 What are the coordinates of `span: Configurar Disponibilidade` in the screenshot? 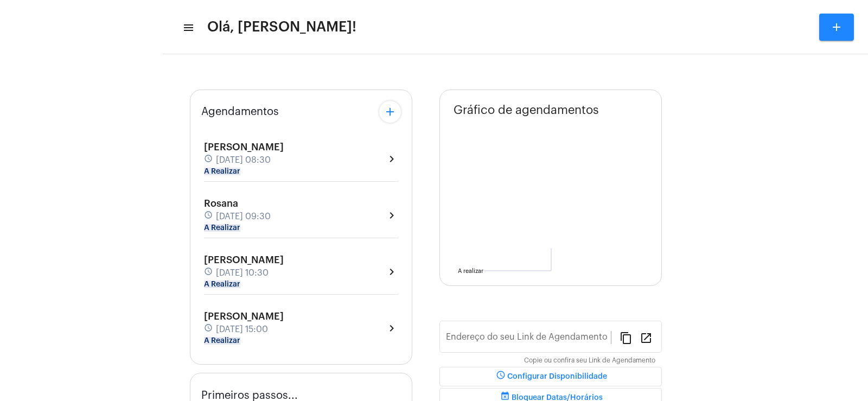 It's located at (551, 377).